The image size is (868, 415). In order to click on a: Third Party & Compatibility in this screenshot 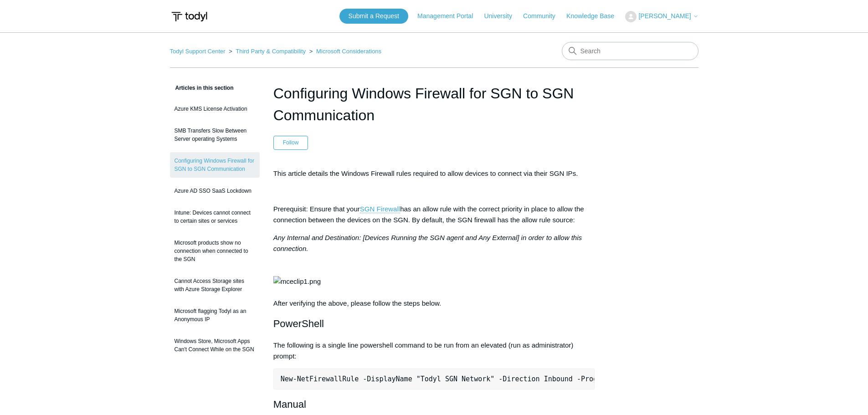, I will do `click(271, 51)`.